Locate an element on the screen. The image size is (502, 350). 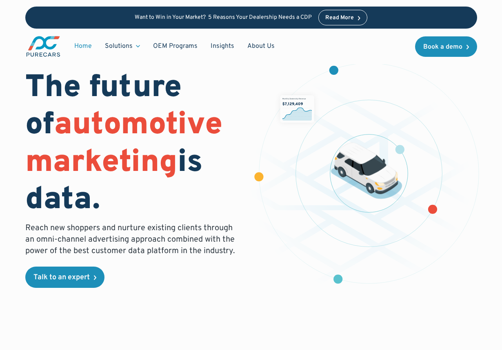
img: illustration of a vehicle is located at coordinates (367, 170).